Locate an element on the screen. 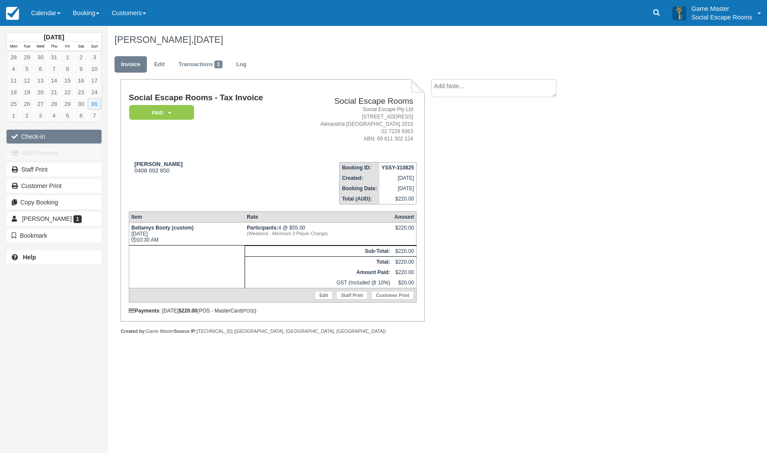 The width and height of the screenshot is (767, 453). p: Game Master is located at coordinates (721, 9).